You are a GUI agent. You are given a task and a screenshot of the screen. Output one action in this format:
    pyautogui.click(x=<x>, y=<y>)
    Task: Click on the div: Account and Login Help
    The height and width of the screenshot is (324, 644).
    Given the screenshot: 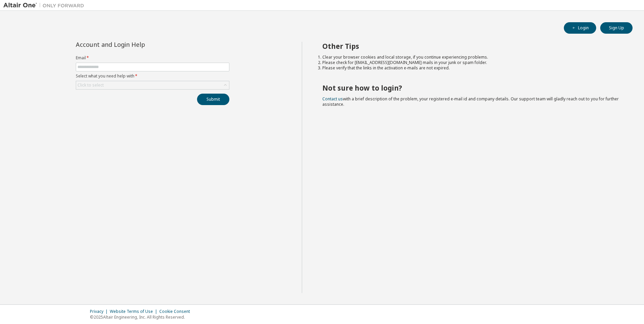 What is the action you would take?
    pyautogui.click(x=137, y=45)
    